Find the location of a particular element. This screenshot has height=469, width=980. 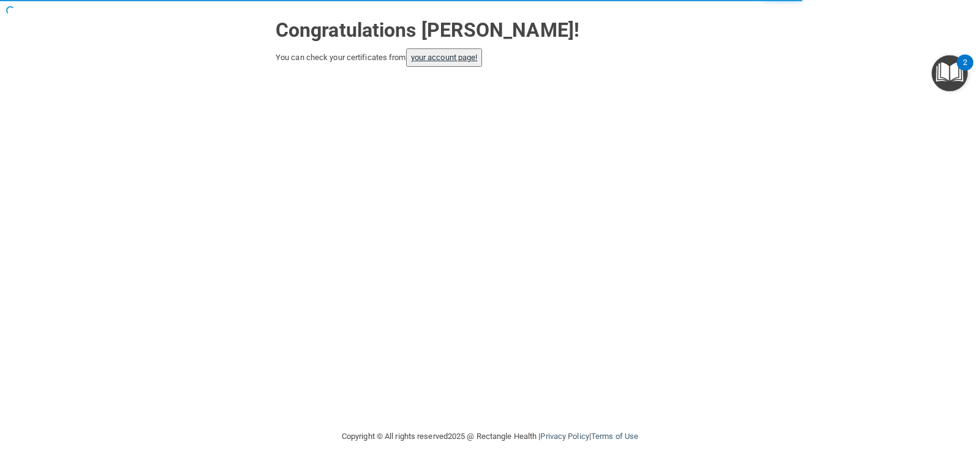

button: your account page! is located at coordinates (444, 57).